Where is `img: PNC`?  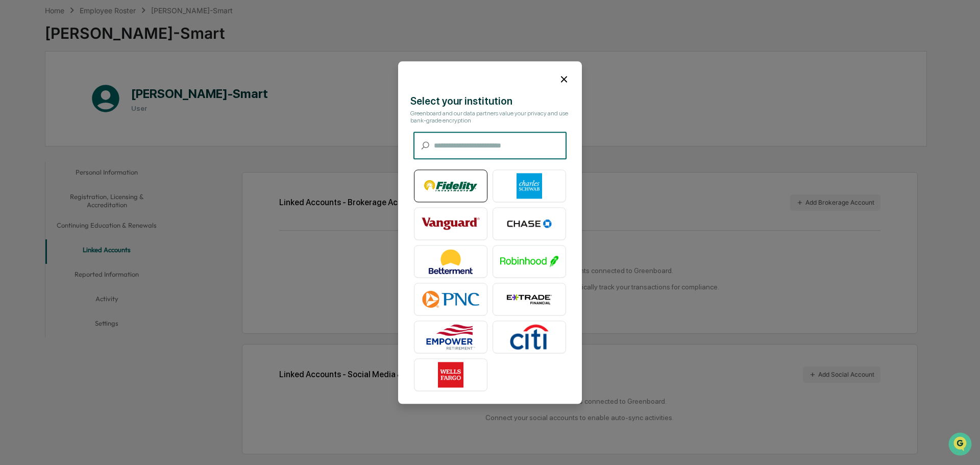
img: PNC is located at coordinates (451, 299).